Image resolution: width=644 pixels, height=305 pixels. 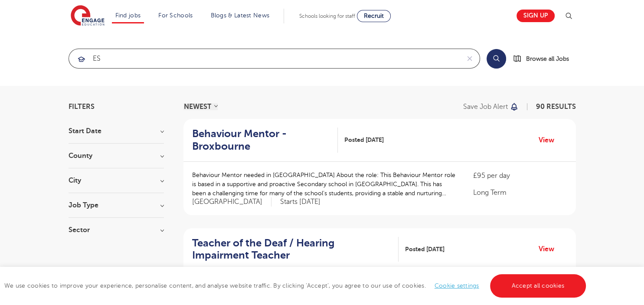 I want to click on span: 90 RESULTS, so click(x=556, y=107).